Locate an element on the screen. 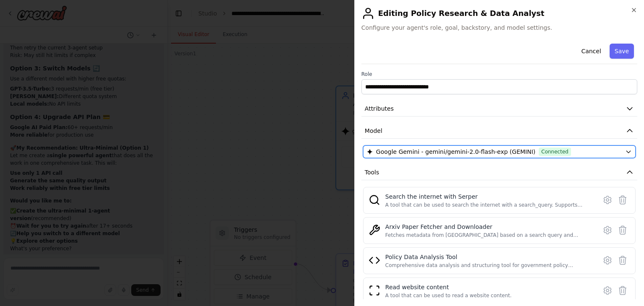  span: Tools is located at coordinates (372, 172).